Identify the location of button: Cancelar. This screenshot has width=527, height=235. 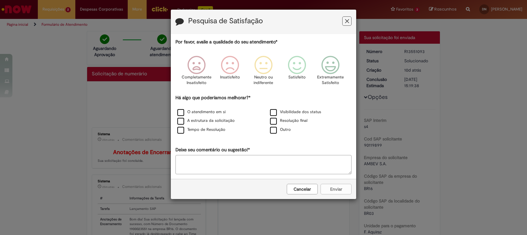
(302, 189).